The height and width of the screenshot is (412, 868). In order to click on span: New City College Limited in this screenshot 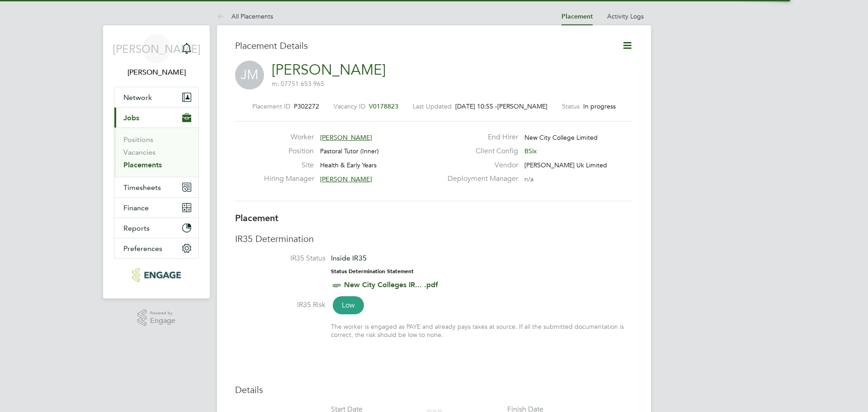, I will do `click(561, 137)`.